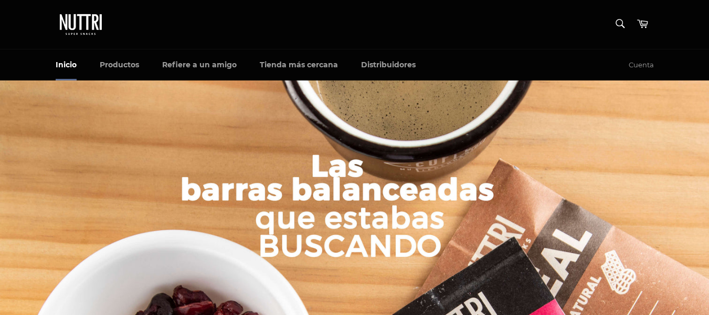 Image resolution: width=709 pixels, height=315 pixels. What do you see at coordinates (66, 65) in the screenshot?
I see `a: Inicio` at bounding box center [66, 65].